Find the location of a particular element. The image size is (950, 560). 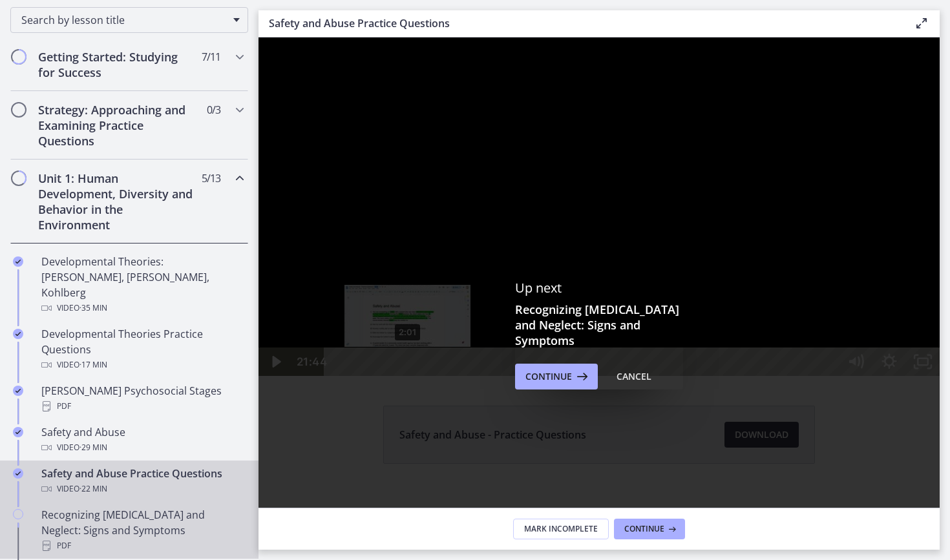

span: Mark Incomplete is located at coordinates (561, 529).